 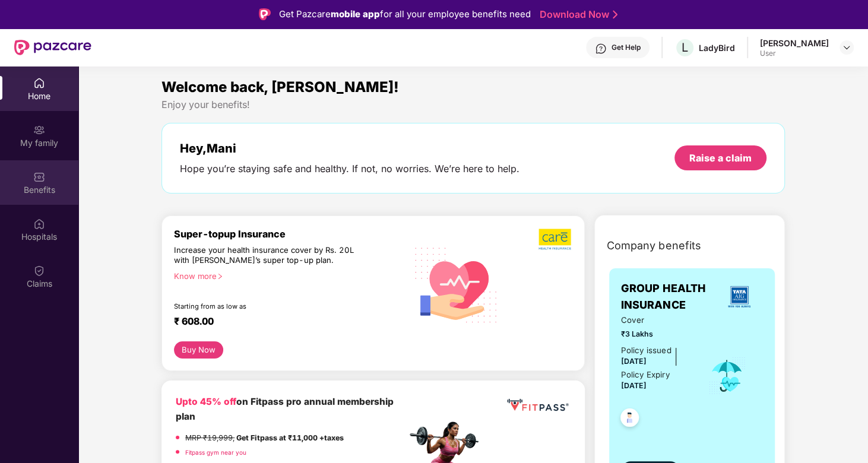 I want to click on div: Policy Expiry, so click(x=645, y=374).